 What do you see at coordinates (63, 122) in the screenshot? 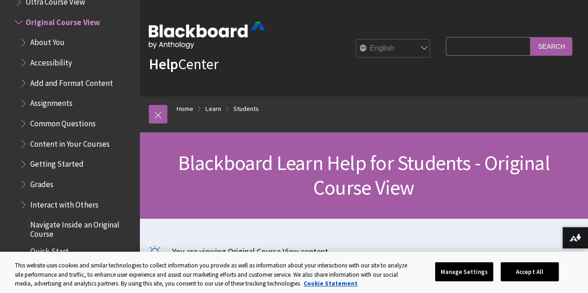
I see `span: Common Questions` at bounding box center [63, 122].